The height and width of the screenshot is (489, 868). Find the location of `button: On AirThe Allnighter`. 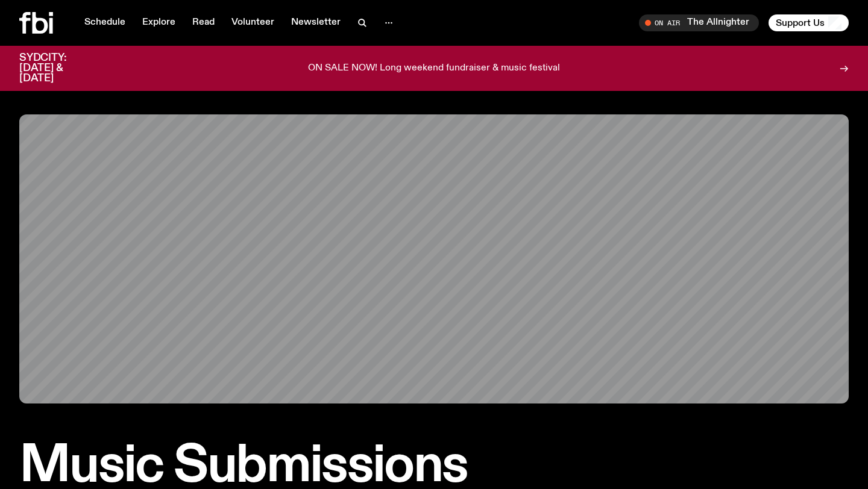

button: On AirThe Allnighter is located at coordinates (699, 23).